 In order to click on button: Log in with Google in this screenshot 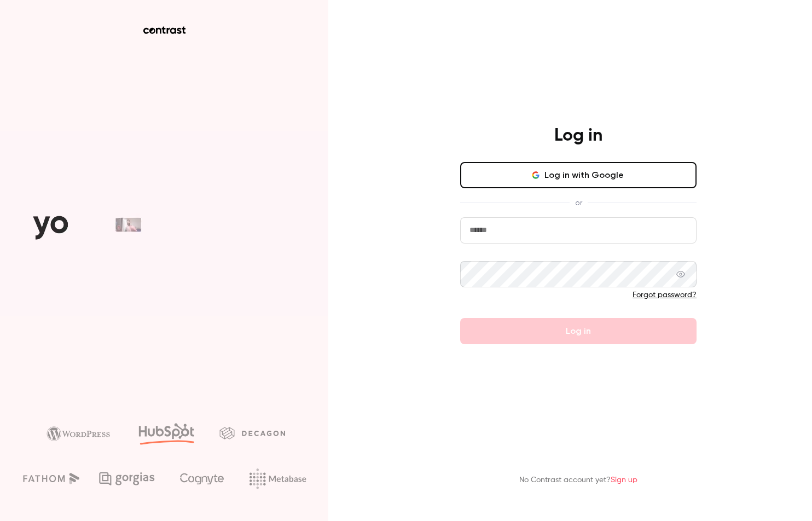, I will do `click(579, 176)`.